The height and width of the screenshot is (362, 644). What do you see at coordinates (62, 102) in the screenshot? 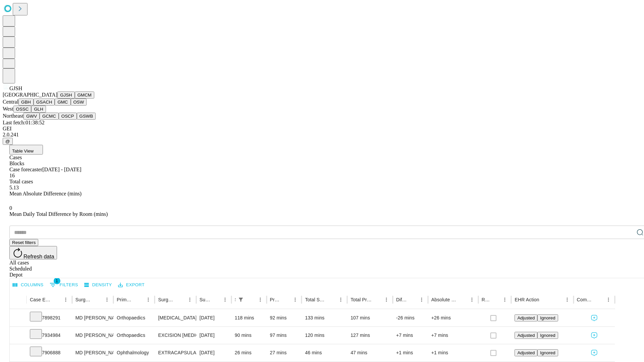
I see `button: GMC` at bounding box center [62, 102].